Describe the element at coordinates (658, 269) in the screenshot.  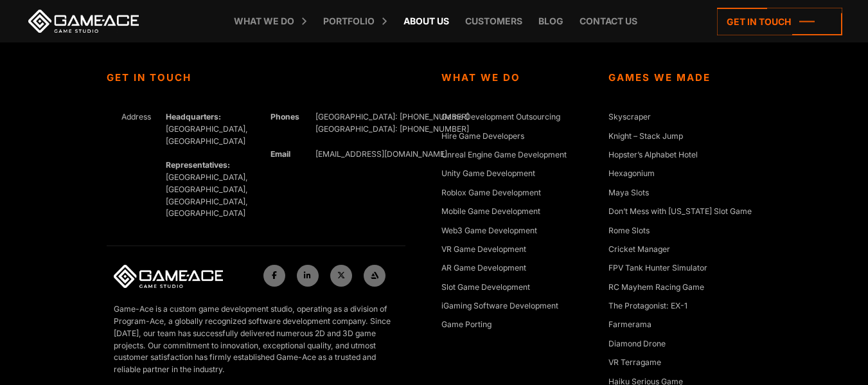
I see `a: FPV Tank Hunter Simulator` at that location.